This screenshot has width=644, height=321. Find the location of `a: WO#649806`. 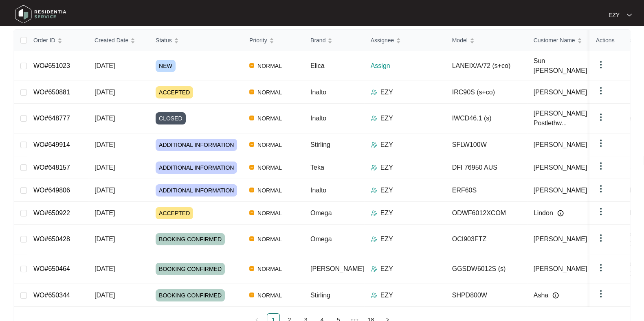

a: WO#649806 is located at coordinates (52, 190).